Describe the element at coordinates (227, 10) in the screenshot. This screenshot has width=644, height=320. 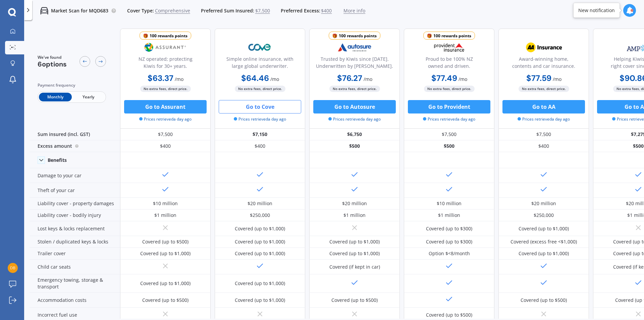
I see `span: Preferred Sum Insured:` at that location.